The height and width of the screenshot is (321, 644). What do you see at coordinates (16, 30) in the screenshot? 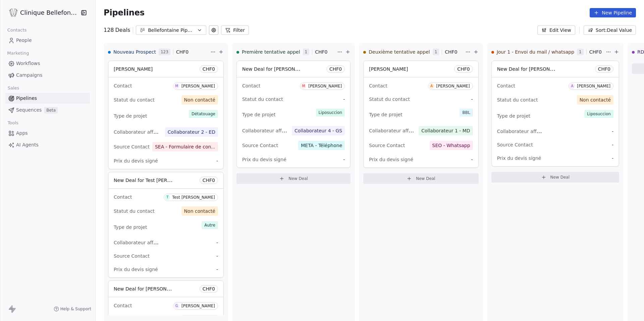
I see `span: Contacts` at bounding box center [16, 30].